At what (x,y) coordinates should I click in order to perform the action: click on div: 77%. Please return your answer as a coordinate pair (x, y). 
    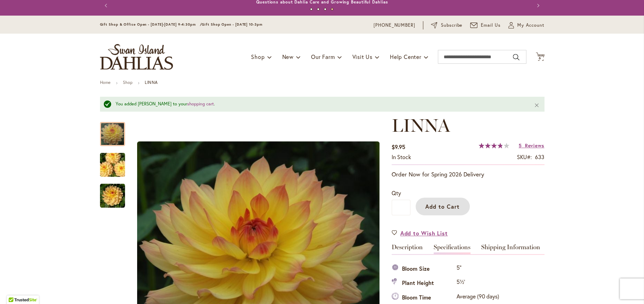
    Looking at the image, I should click on (494, 146).